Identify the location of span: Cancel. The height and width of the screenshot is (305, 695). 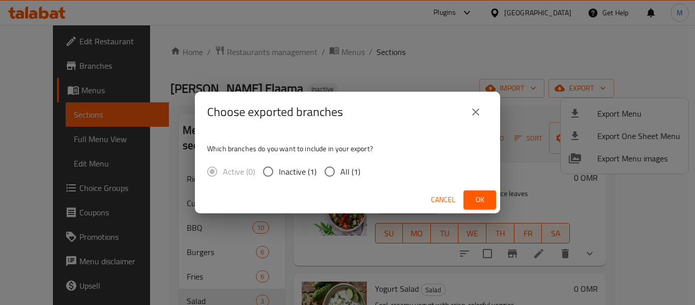
(443, 200).